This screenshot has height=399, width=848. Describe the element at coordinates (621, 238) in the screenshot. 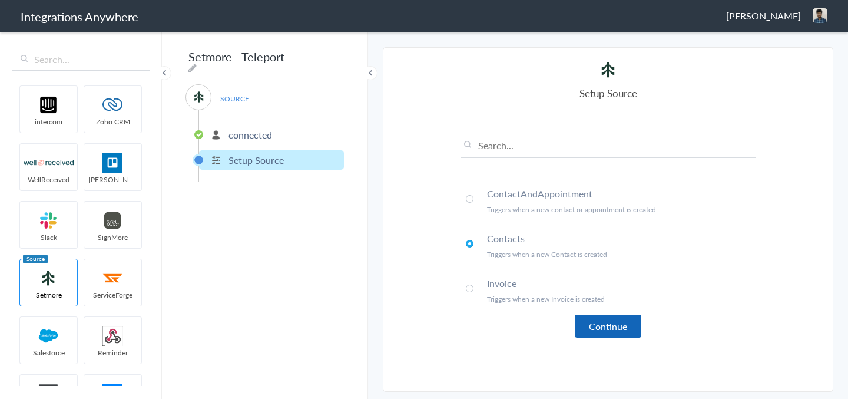

I see `h4: Contacts` at that location.